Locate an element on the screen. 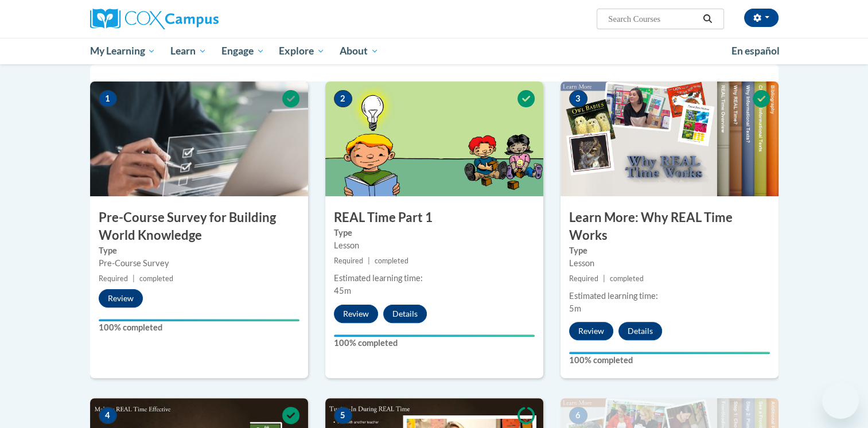 This screenshot has width=868, height=428. span: 3 is located at coordinates (578, 99).